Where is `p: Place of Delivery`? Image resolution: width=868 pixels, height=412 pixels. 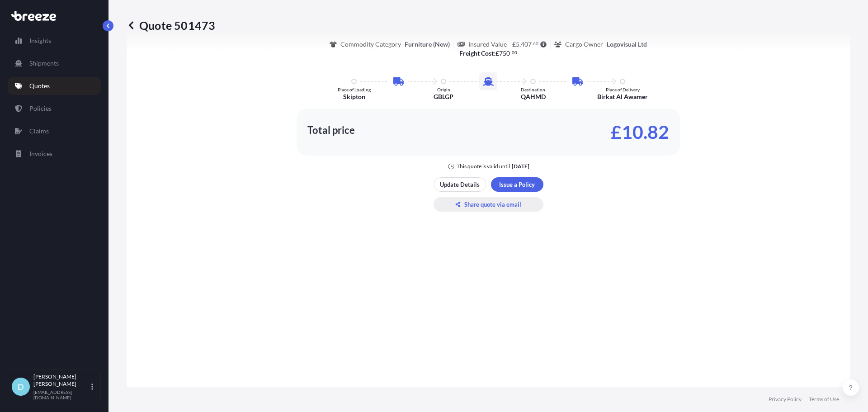
p: Place of Delivery is located at coordinates (623, 90).